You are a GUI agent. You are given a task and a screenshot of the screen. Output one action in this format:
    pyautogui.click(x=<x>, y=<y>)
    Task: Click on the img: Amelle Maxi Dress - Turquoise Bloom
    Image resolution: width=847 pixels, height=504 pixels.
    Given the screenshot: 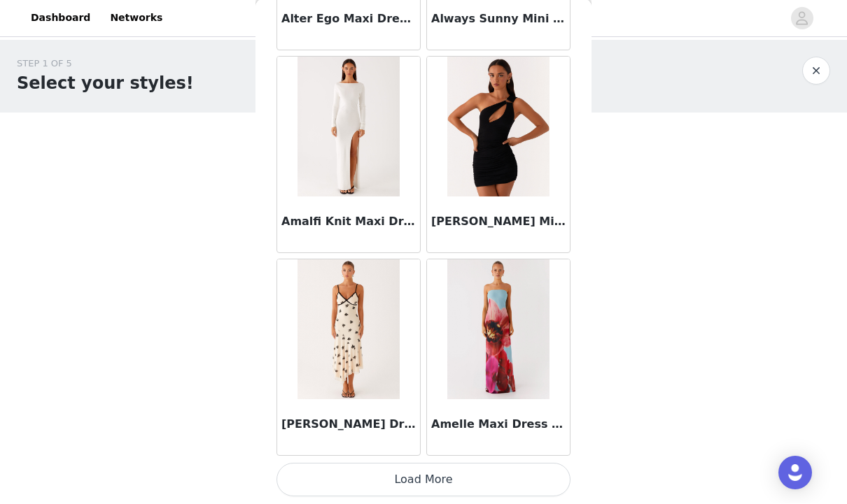 What is the action you would take?
    pyautogui.click(x=498, y=330)
    